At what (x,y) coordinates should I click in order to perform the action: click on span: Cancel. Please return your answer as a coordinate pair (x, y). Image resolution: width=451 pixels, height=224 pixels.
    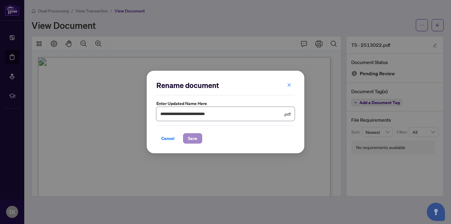
    Looking at the image, I should click on (168, 138).